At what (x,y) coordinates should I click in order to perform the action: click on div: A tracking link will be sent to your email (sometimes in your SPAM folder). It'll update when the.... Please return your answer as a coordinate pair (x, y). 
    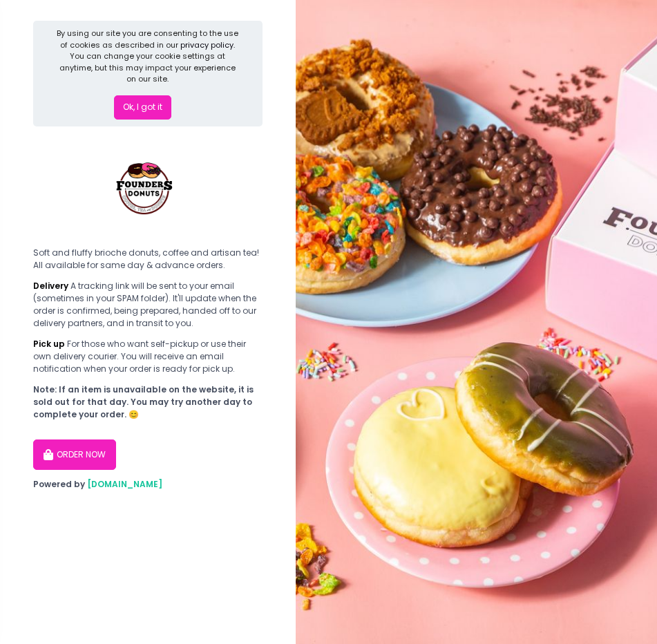
    Looking at the image, I should click on (148, 305).